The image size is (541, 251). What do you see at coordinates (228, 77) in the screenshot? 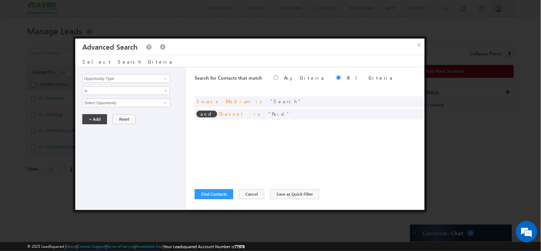
I see `span: Search for Contacts that match` at bounding box center [228, 77].